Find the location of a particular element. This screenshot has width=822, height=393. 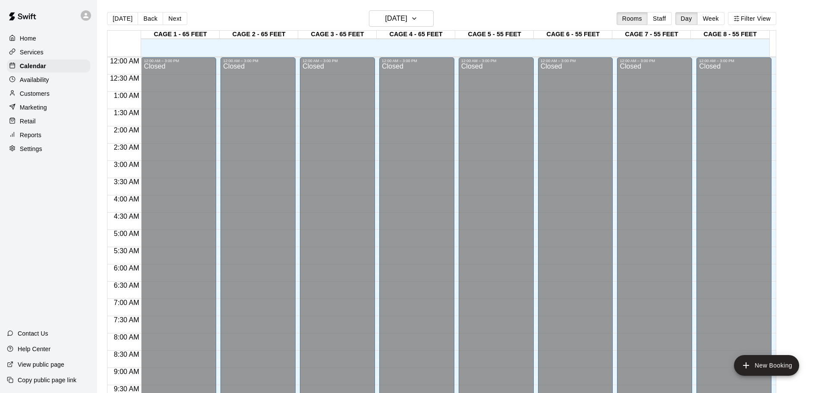

span: 12:30 AM is located at coordinates (125, 78).